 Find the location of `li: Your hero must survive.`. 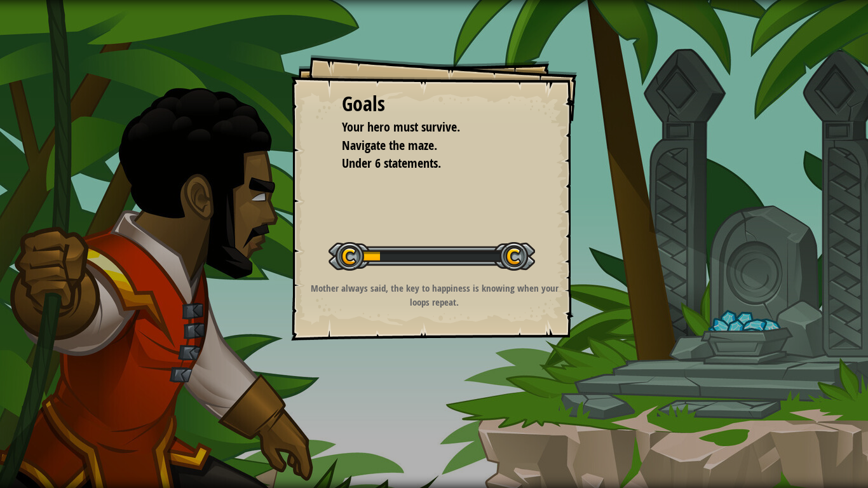

li: Your hero must survive. is located at coordinates (425, 127).